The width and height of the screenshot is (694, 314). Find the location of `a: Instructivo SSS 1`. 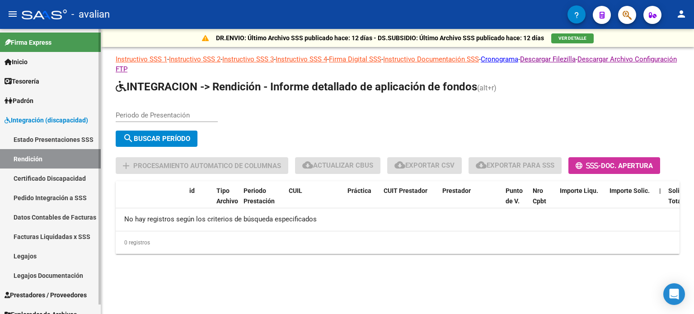

a: Instructivo SSS 1 is located at coordinates (141, 59).